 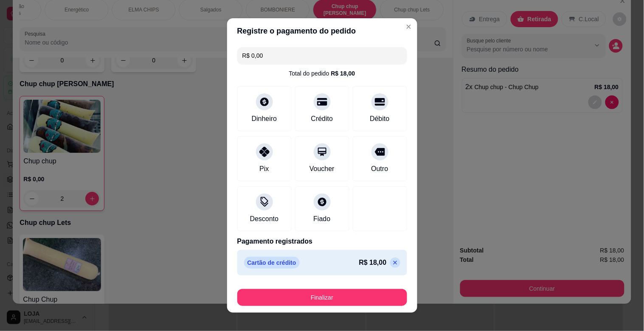 What do you see at coordinates (322, 119) in the screenshot?
I see `div: Crédito` at bounding box center [322, 119].